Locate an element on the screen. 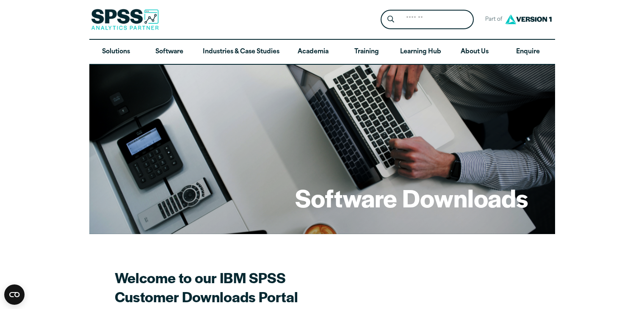 This screenshot has height=309, width=644. a: Enquire is located at coordinates (528, 52).